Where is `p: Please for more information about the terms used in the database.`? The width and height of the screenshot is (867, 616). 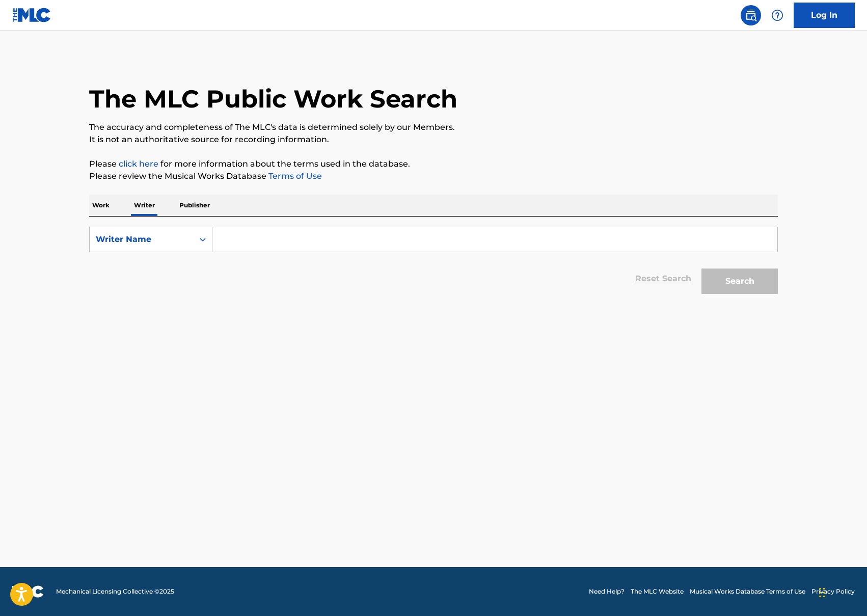 p: Please for more information about the terms used in the database. is located at coordinates (434, 164).